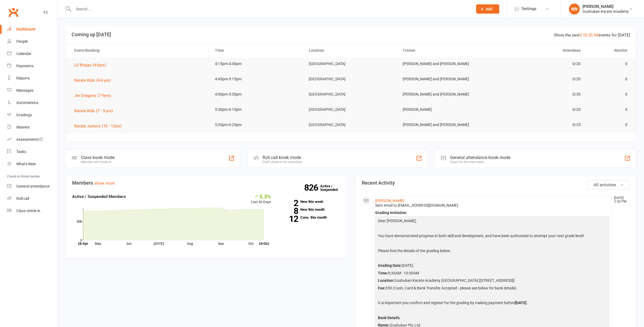 This screenshot has height=327, width=644. I want to click on td: 0/30, so click(538, 94).